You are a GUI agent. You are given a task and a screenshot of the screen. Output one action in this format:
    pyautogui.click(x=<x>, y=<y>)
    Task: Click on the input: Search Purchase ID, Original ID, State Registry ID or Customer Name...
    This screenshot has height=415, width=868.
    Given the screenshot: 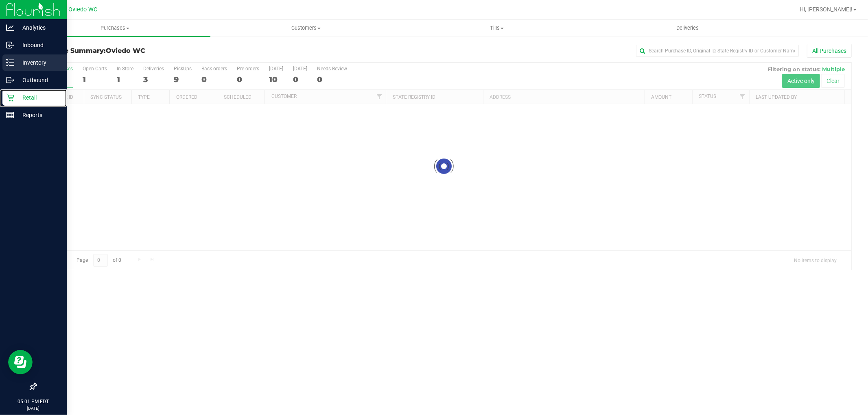 What is the action you would take?
    pyautogui.click(x=717, y=51)
    